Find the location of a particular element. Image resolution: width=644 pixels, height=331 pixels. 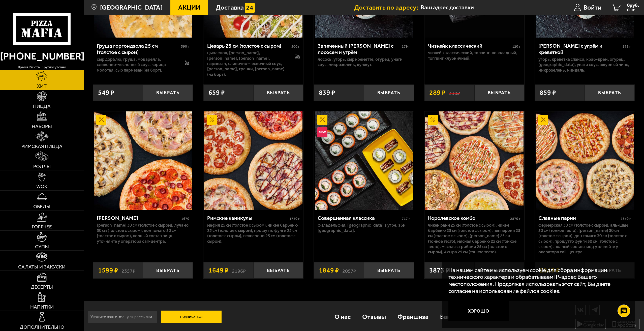

p: Чизкейк классический, топпинг шоколадный, топпинг клубничный. is located at coordinates (474, 55).